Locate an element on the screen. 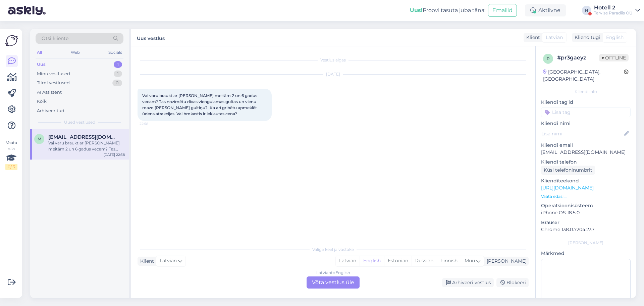 This screenshot has width=644, height=306. span: 22:58 is located at coordinates (152, 123).